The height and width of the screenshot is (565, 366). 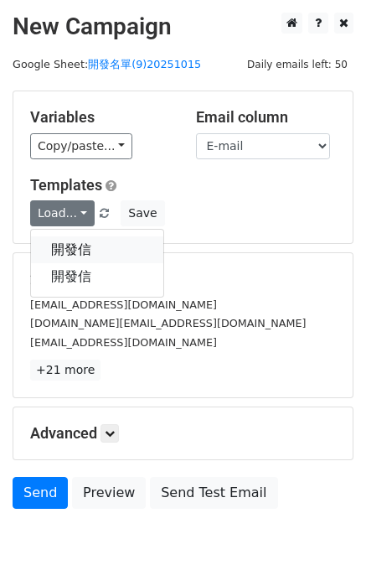 What do you see at coordinates (62, 213) in the screenshot?
I see `a: Load...` at bounding box center [62, 213].